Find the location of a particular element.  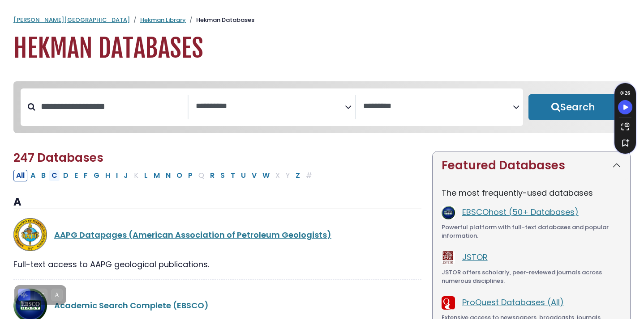

button: Filter Results P is located at coordinates (190, 176).